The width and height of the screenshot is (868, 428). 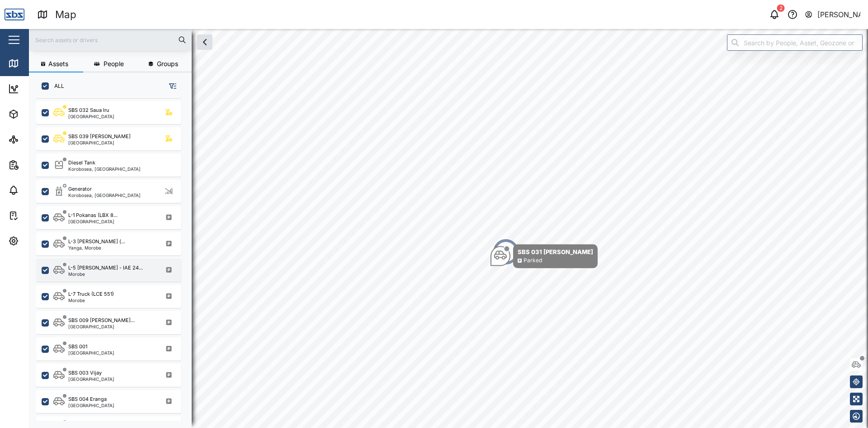 What do you see at coordinates (80, 189) in the screenshot?
I see `div: Generator` at bounding box center [80, 189].